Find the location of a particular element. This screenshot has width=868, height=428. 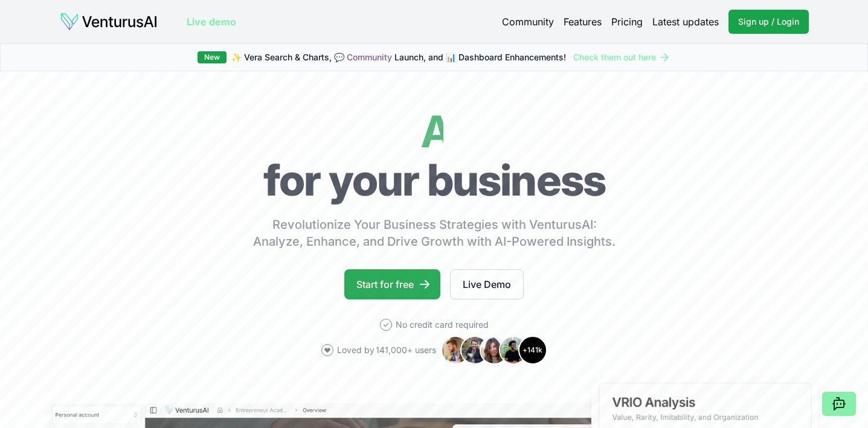

span: ✨ Vera Search & Charts, 💬 Launch, and 📊 Dashboard Enhancements! is located at coordinates (399, 57).